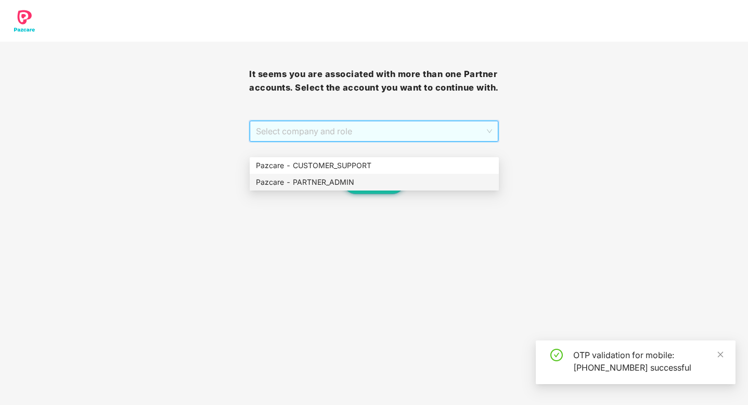 This screenshot has width=748, height=405. What do you see at coordinates (557, 355) in the screenshot?
I see `span: check-circle` at bounding box center [557, 355].